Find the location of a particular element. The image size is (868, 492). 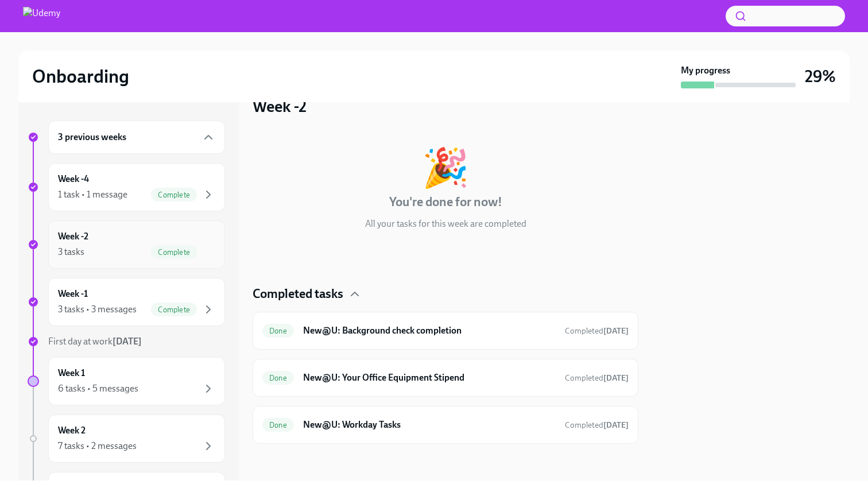

div: 7 tasks • 2 messages is located at coordinates (97, 446).